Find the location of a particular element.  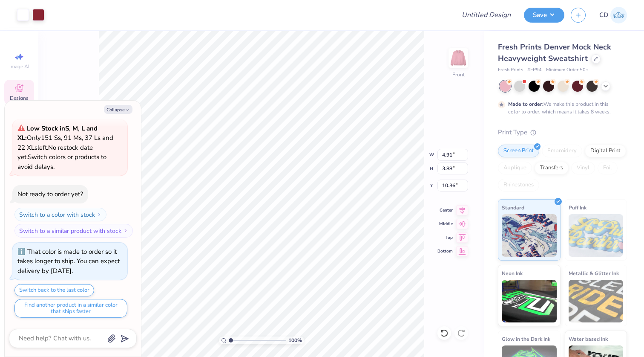

span: Standard is located at coordinates (513, 207).